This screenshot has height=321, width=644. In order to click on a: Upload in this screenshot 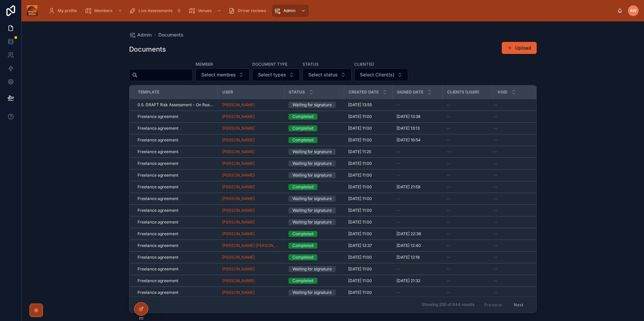, I will do `click(519, 48)`.